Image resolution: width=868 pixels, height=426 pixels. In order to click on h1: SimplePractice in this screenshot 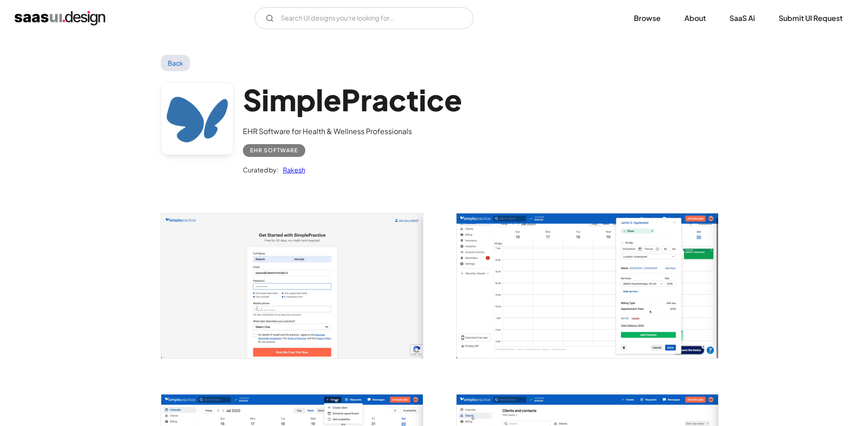, I will do `click(352, 99)`.